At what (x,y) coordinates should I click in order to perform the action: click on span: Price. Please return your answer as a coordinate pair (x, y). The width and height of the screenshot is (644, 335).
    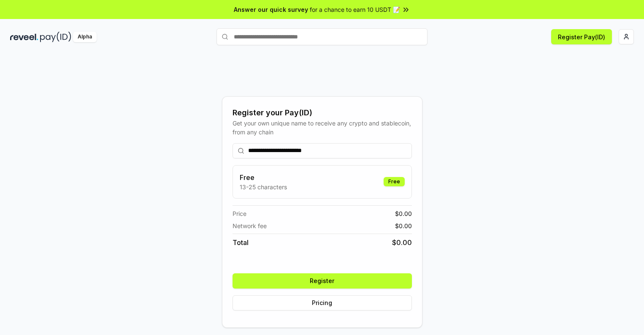
    Looking at the image, I should click on (239, 213).